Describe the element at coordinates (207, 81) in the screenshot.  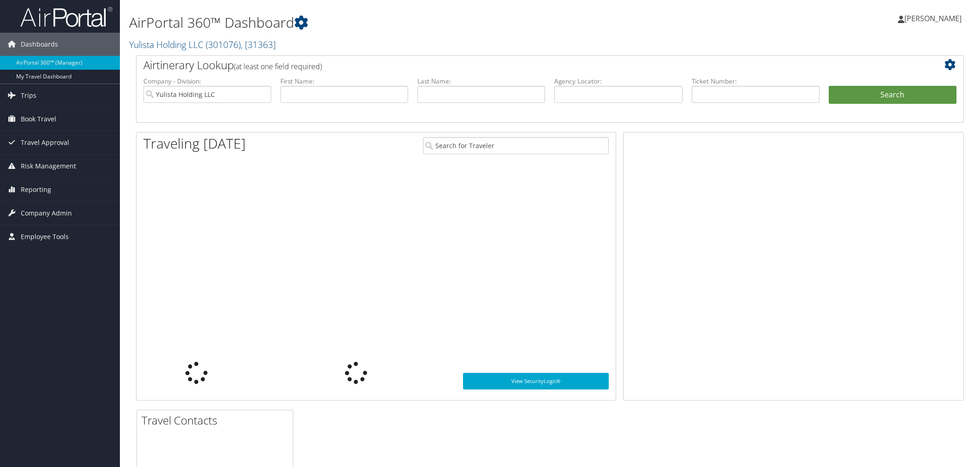
I see `label: Company - Division:` at that location.